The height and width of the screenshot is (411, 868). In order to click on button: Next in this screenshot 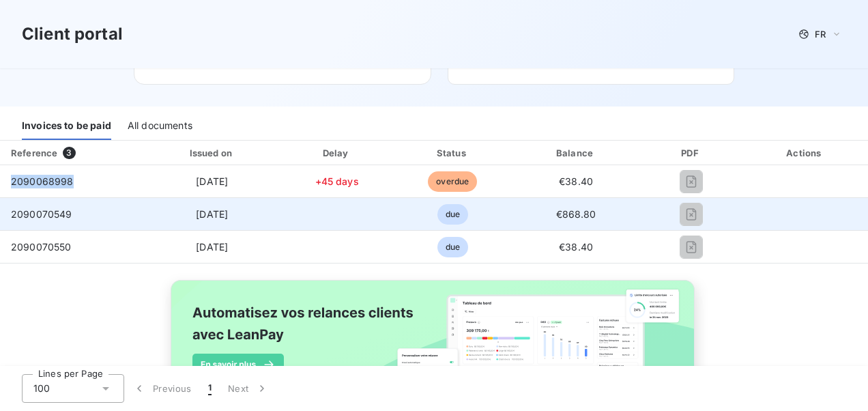, I will do `click(249, 389)`.